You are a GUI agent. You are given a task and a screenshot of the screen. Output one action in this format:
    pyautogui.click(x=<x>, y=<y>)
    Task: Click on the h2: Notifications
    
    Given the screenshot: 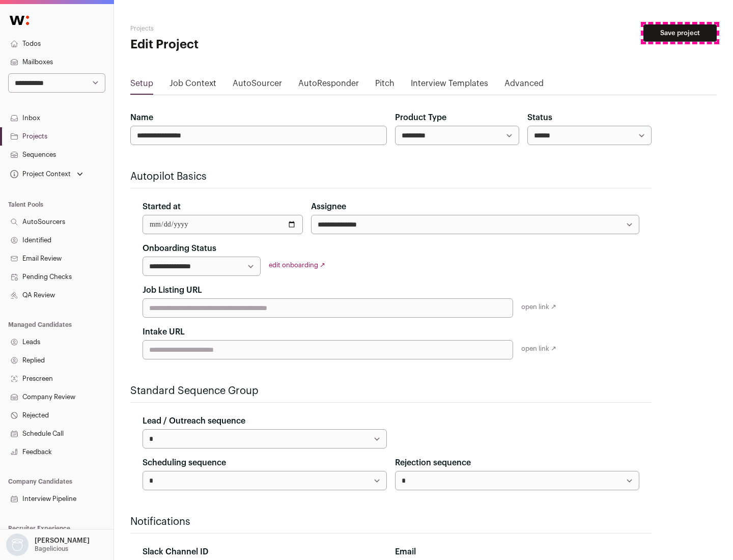 What is the action you would take?
    pyautogui.click(x=391, y=522)
    